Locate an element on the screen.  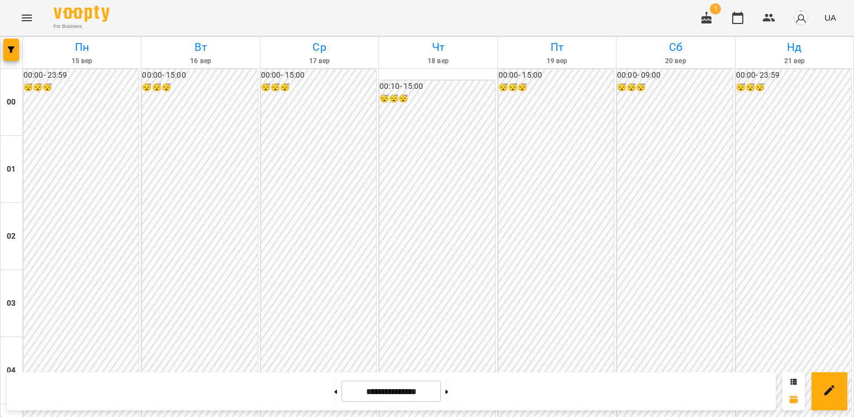
h6: 15 вер is located at coordinates (82, 61).